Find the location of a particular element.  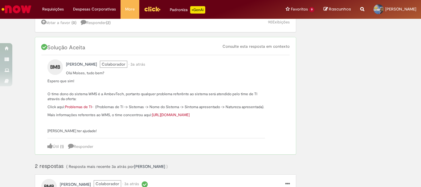

p: Espero que sim! is located at coordinates (156, 84).